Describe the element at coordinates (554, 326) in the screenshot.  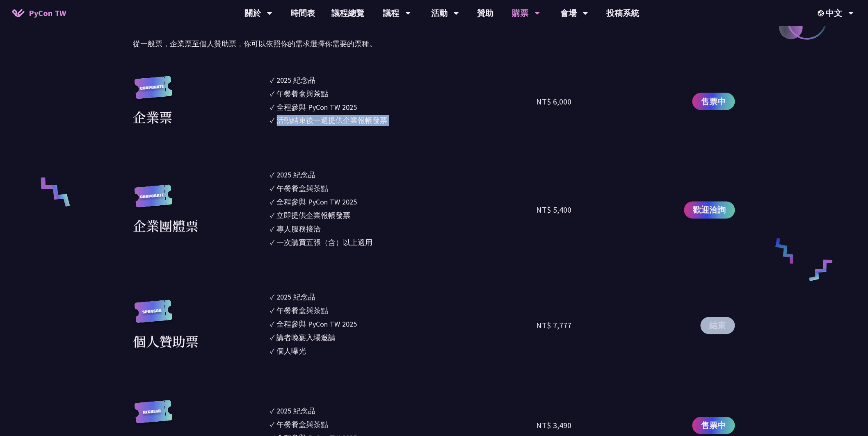
I see `div: NT$ 7,777` at that location.